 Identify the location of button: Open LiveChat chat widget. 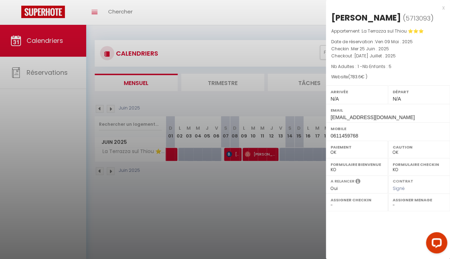
(16, 13).